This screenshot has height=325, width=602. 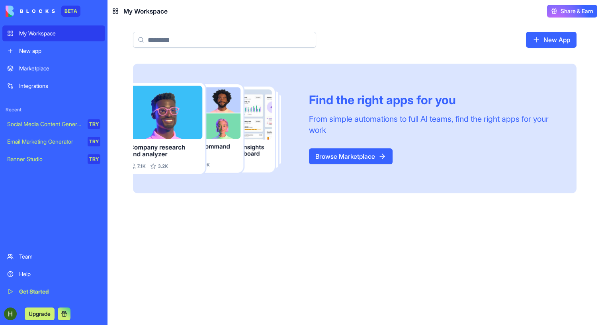 I want to click on button: Upgrade, so click(x=39, y=314).